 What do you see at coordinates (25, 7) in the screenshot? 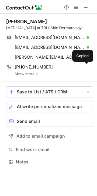
I see `img: ContactOut v5.3.10` at bounding box center [25, 7].